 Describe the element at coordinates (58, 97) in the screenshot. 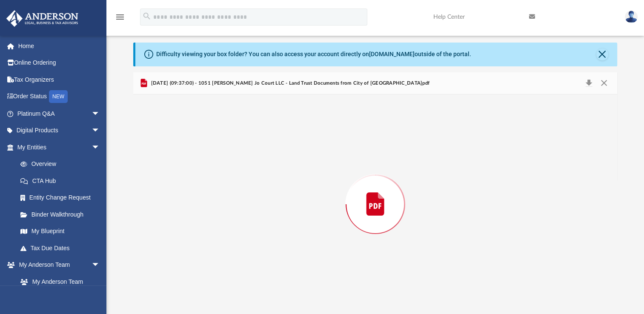

I see `div: NEW` at that location.